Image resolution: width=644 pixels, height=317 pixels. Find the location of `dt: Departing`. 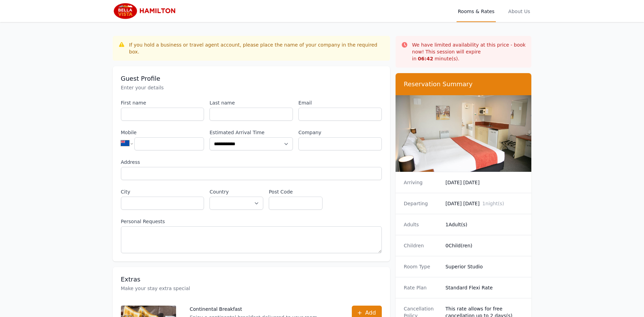

dt: Departing is located at coordinates (422, 204).